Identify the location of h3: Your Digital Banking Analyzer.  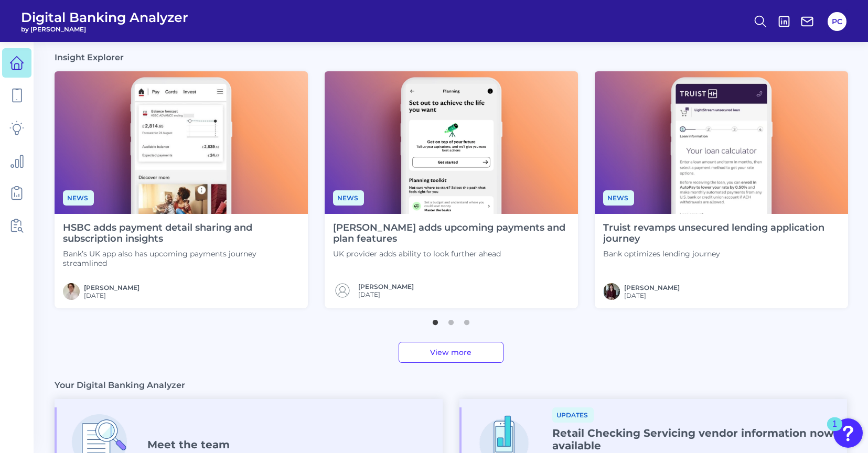
(120, 385).